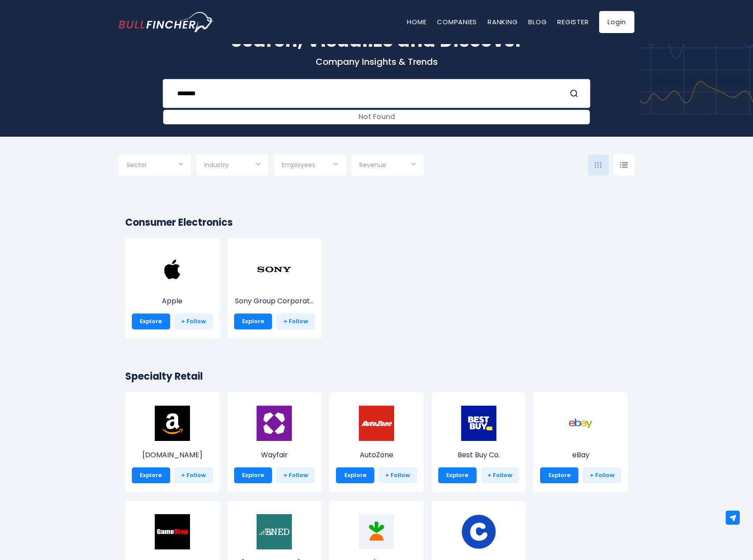  I want to click on a: Wayfair, so click(275, 441).